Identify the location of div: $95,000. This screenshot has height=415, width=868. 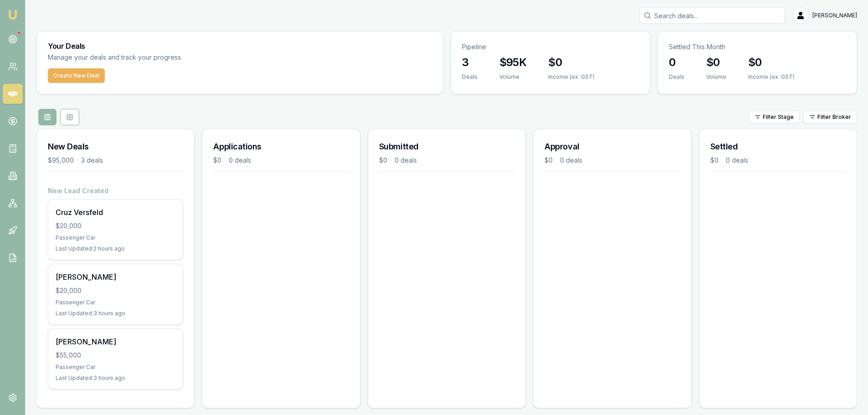
(61, 161).